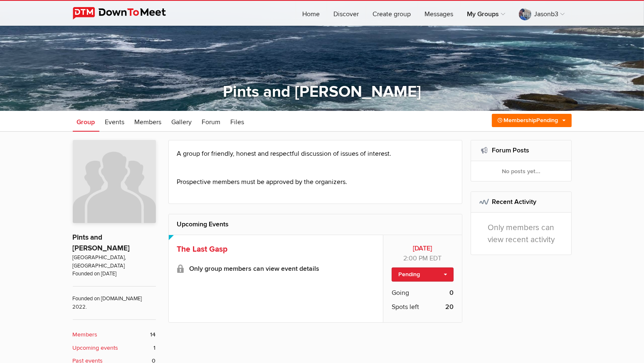 The width and height of the screenshot is (644, 363). Describe the element at coordinates (114, 123) in the screenshot. I see `span: Events` at that location.